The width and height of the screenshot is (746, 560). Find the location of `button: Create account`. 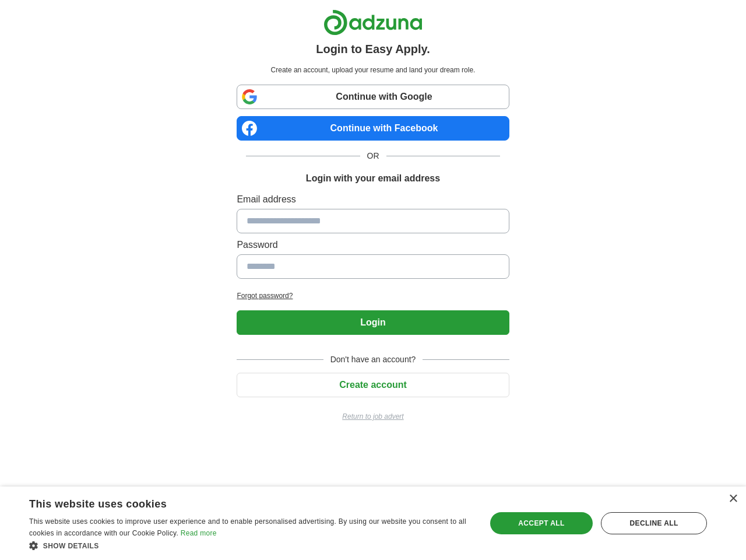

button: Create account is located at coordinates (372, 385).